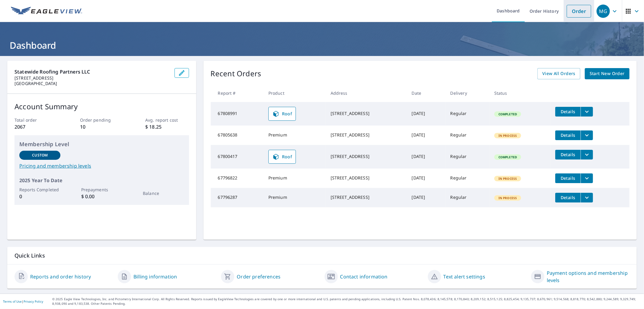 Image resolution: width=644 pixels, height=309 pixels. I want to click on a: Privacy Policy, so click(33, 301).